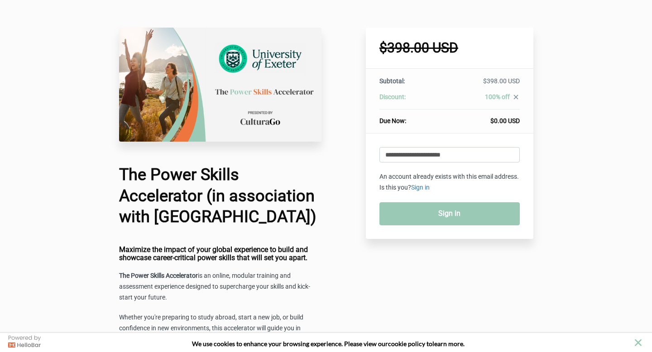  Describe the element at coordinates (429, 344) in the screenshot. I see `strong: to` at that location.